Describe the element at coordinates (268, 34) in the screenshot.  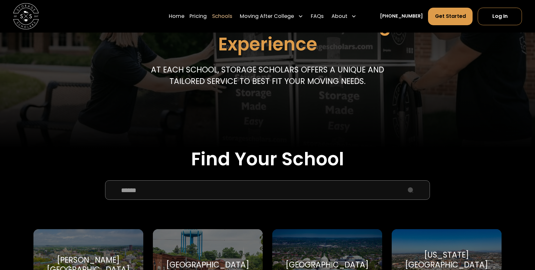
I see `h1: A Custom-Tailored Moving Experience` at that location.